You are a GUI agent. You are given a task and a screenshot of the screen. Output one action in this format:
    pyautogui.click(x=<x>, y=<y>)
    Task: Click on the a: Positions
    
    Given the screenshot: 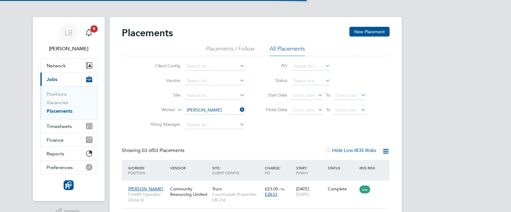 What is the action you would take?
    pyautogui.click(x=57, y=94)
    